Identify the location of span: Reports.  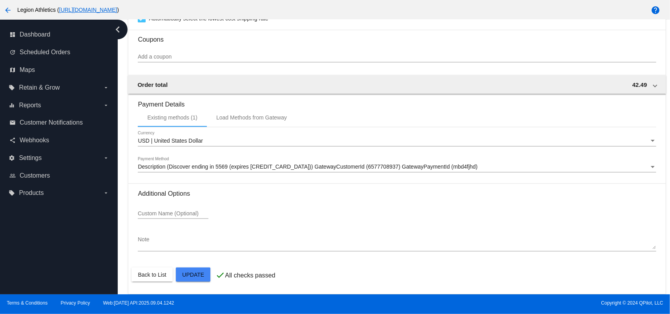
(30, 105).